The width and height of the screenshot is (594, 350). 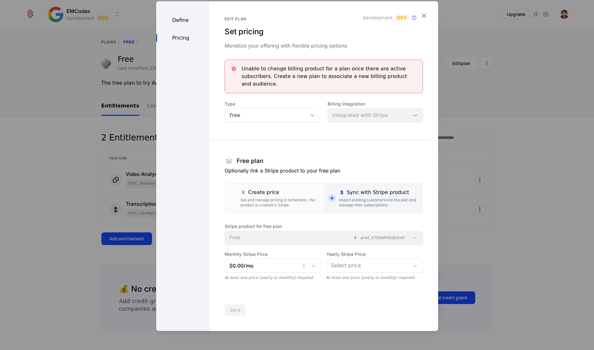 What do you see at coordinates (250, 161) in the screenshot?
I see `h1: Free plan` at bounding box center [250, 161].